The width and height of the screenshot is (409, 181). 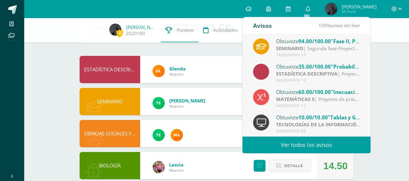 I want to click on div: CIENCIAS SOCIALES Y FORMACIÓN CIUDADANA 5, so click(x=110, y=134).